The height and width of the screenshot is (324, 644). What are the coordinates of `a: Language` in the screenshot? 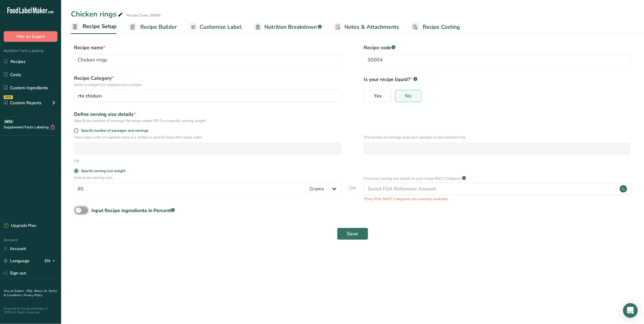 It's located at (16, 261).